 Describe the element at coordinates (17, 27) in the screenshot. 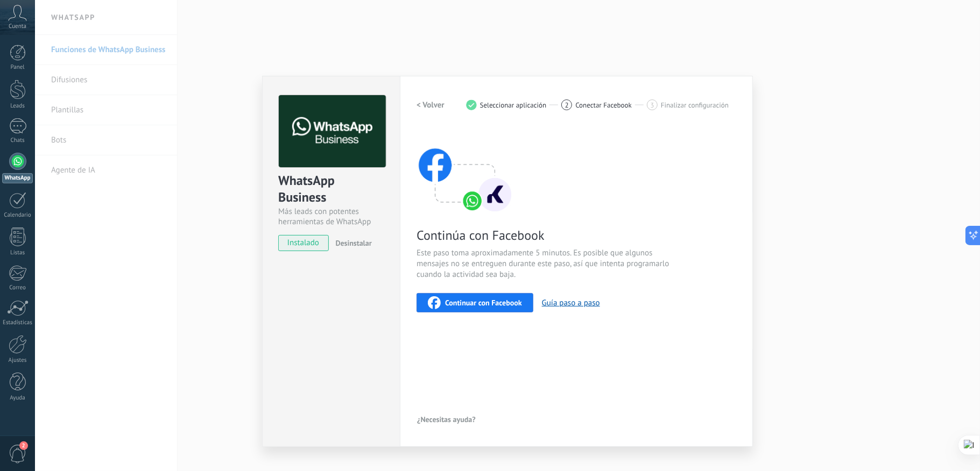

I see `span: Cuenta` at that location.